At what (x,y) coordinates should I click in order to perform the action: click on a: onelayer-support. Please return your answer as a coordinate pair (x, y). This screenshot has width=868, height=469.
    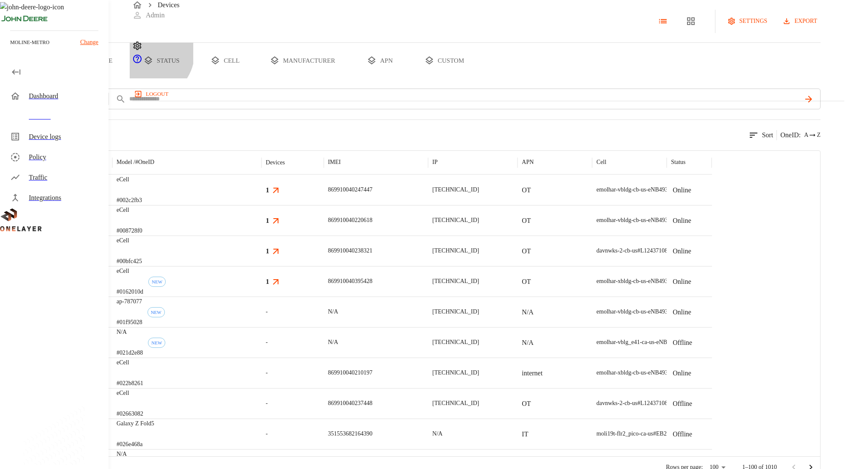
    Looking at the image, I should click on (138, 61).